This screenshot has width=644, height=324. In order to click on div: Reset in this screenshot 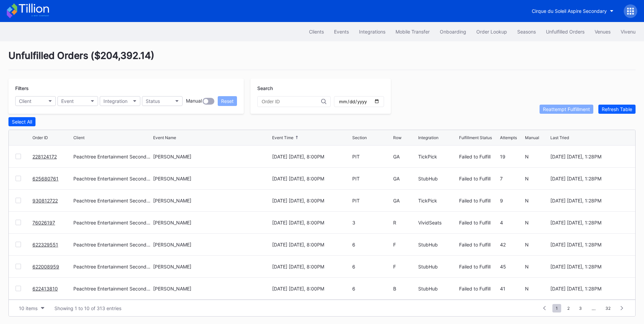, I will do `click(227, 101)`.